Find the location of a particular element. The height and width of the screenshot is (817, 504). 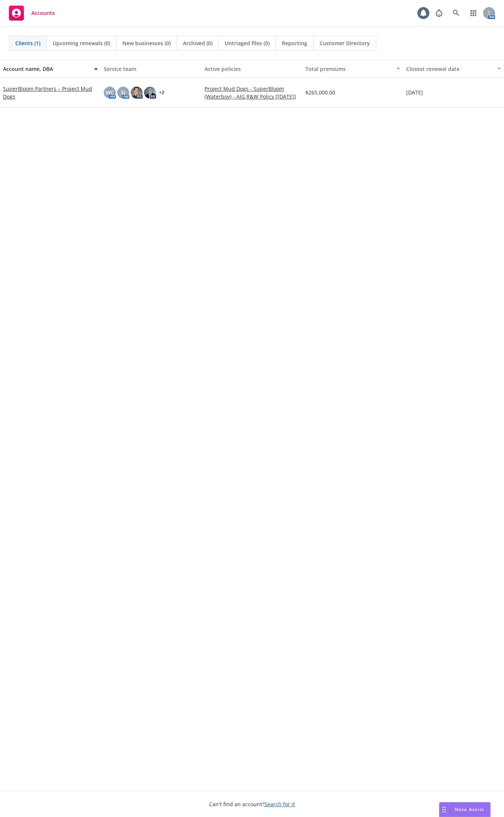

span: Clients (1) is located at coordinates (28, 43).